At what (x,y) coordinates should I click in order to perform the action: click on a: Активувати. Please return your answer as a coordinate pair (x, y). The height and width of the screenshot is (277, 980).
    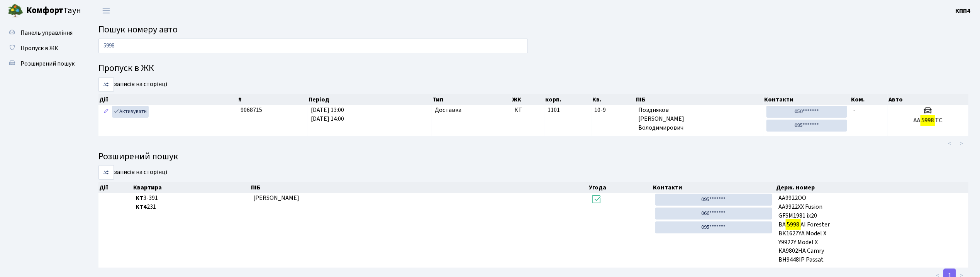
    Looking at the image, I should click on (130, 112).